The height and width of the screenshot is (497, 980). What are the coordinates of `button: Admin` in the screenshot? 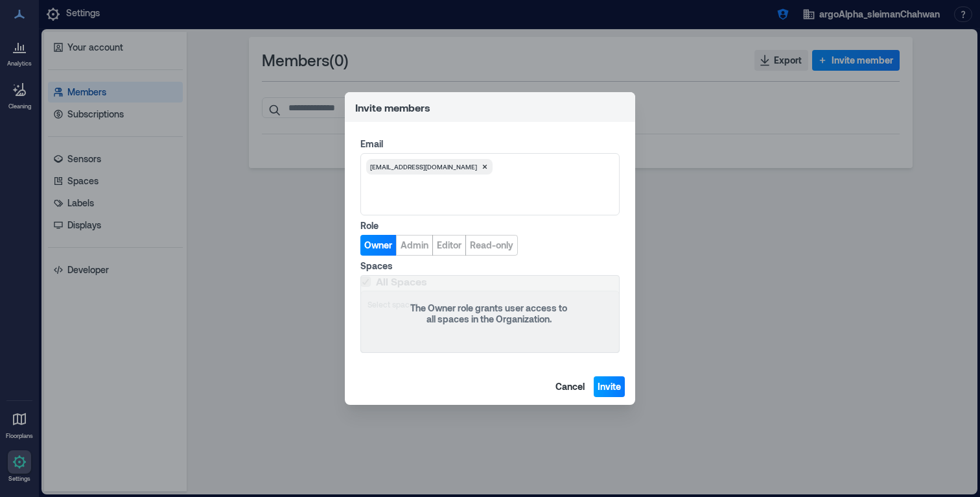 It's located at (414, 245).